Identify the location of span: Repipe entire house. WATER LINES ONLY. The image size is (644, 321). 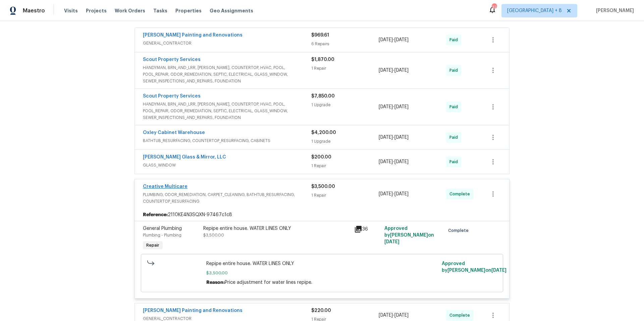
(322, 264).